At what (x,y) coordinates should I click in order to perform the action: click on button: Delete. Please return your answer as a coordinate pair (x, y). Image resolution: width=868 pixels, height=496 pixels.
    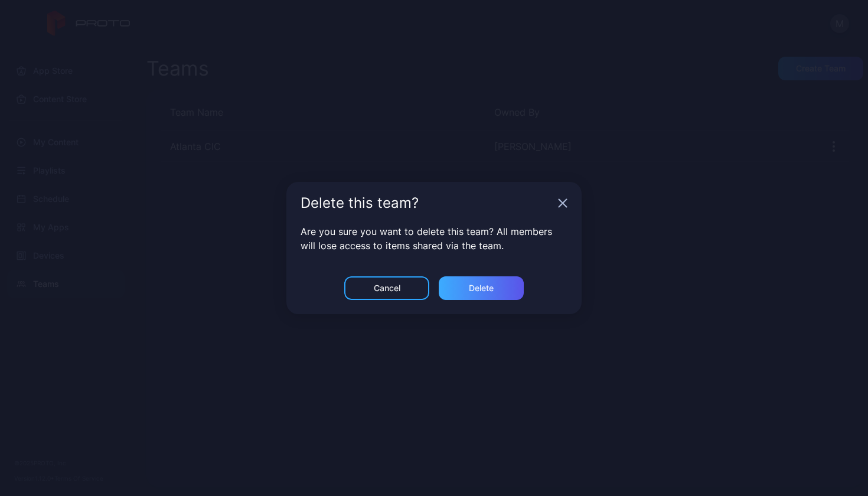
    Looking at the image, I should click on (481, 288).